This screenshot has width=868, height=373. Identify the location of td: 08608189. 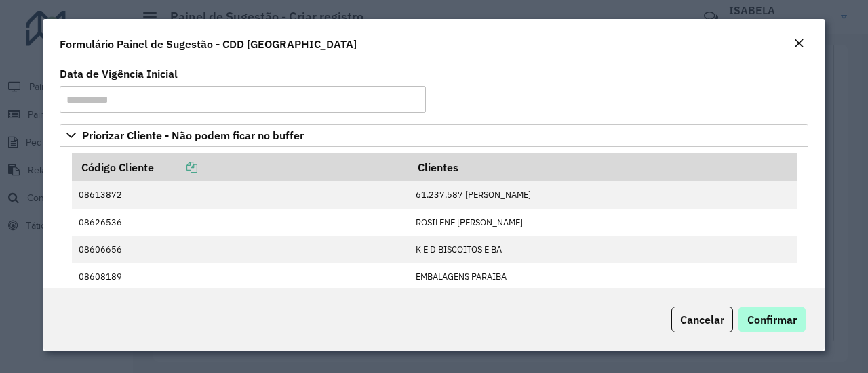
(240, 277).